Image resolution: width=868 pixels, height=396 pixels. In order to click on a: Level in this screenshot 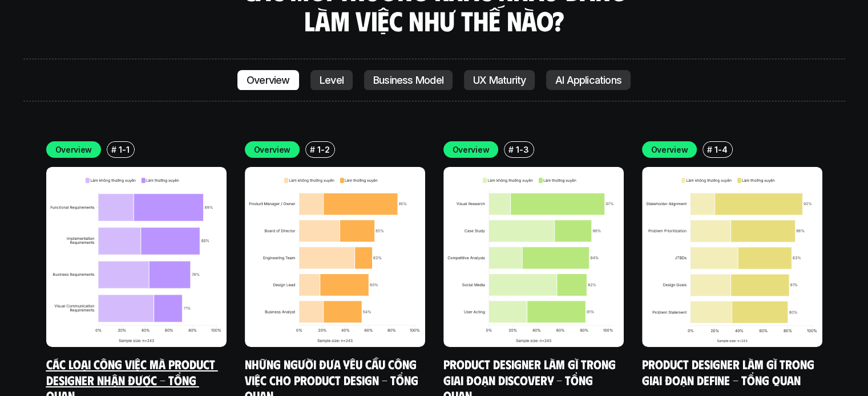, I will do `click(331, 80)`.